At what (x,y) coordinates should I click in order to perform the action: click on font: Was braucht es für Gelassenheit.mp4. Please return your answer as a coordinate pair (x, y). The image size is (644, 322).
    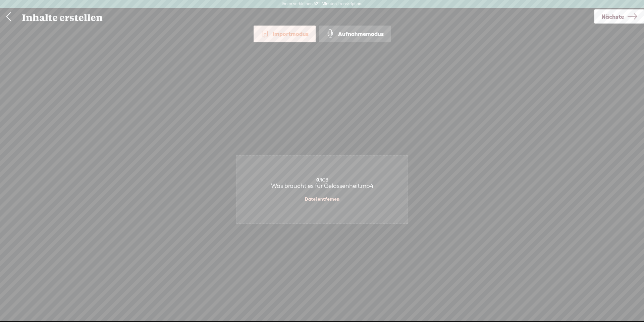
    Looking at the image, I should click on (322, 186).